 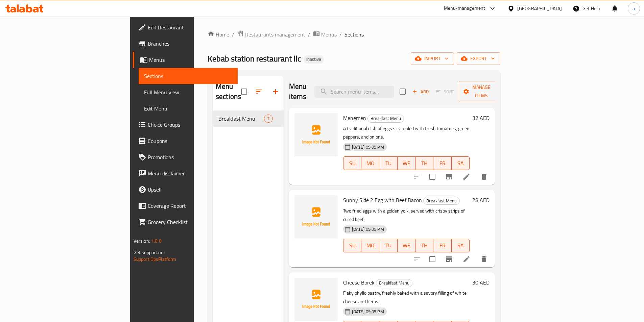 What do you see at coordinates (432, 58) in the screenshot?
I see `span: import` at bounding box center [432, 58].